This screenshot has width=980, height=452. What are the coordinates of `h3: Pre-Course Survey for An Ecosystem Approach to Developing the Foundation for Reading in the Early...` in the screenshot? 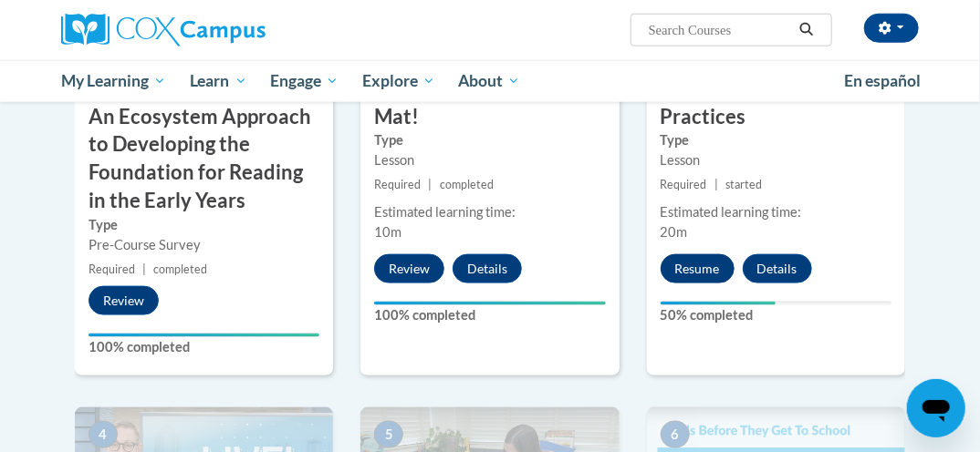 It's located at (203, 145).